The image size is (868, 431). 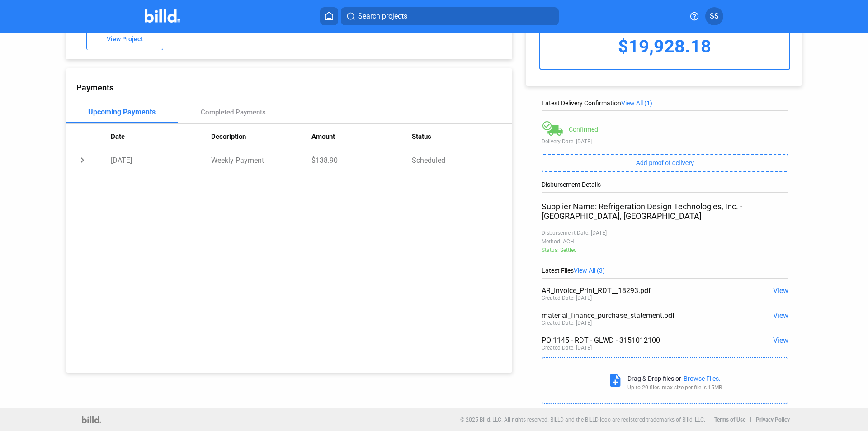 I want to click on div: Browse Files., so click(x=702, y=379).